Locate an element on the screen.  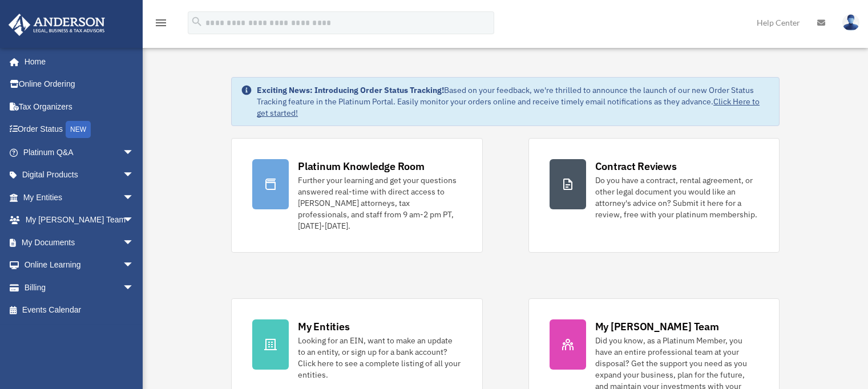
a: Tax Organizers is located at coordinates (79, 107).